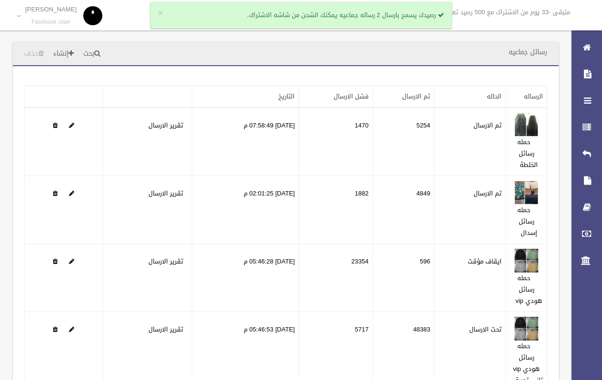  I want to click on div: رصيدك يسمح بارسال 2 رساله جماعيه يمكنك الشحن من شاشه الاشتراك., so click(301, 15).